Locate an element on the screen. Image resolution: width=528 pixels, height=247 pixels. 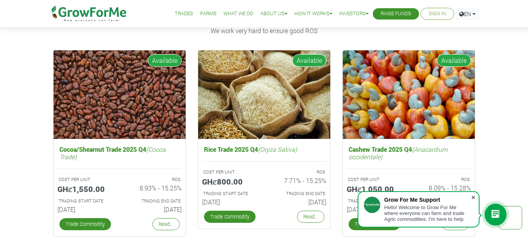
a: EN is located at coordinates (467, 14).